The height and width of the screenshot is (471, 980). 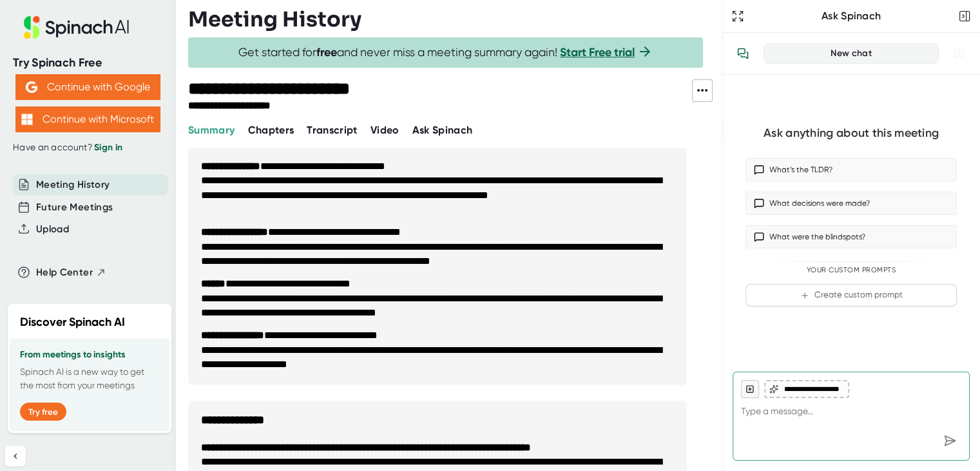 What do you see at coordinates (332, 129) in the screenshot?
I see `span: Transcript` at bounding box center [332, 129].